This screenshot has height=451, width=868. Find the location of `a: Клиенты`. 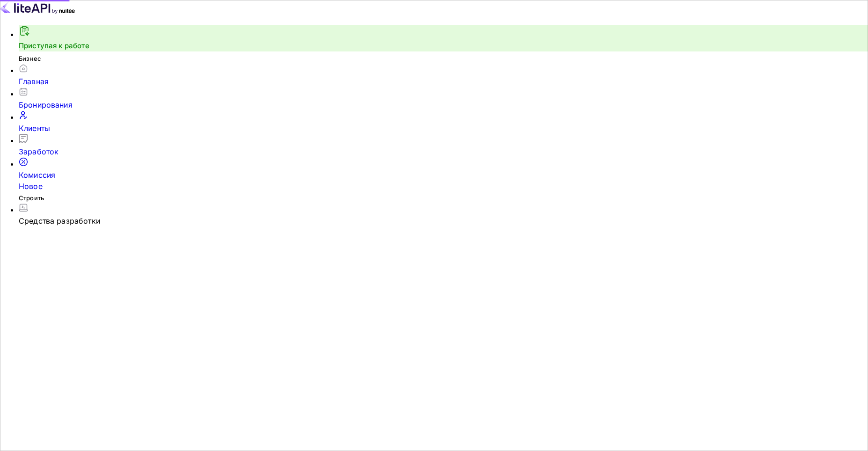

a: Клиенты is located at coordinates (443, 122).